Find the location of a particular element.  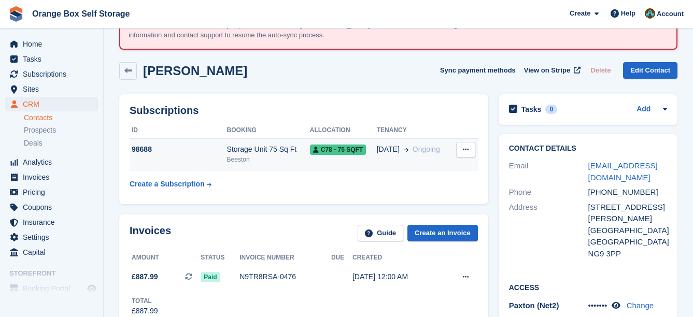

a: knowledge base is located at coordinates (452, 25).